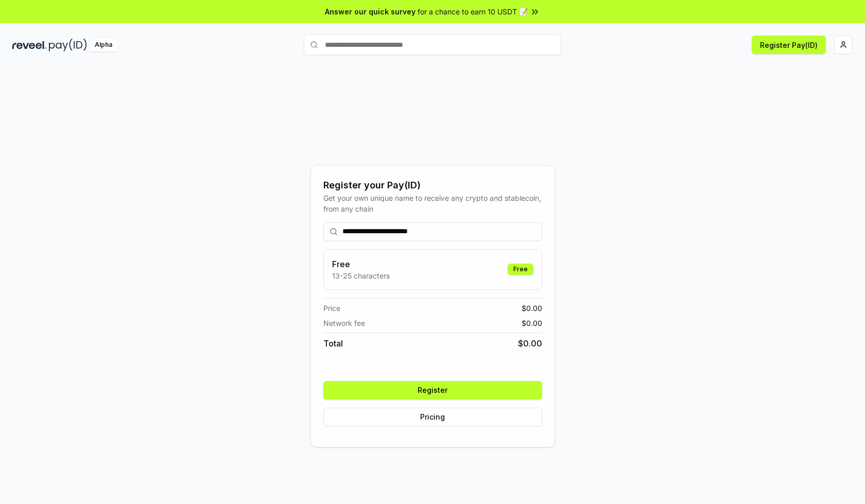 This screenshot has width=865, height=504. What do you see at coordinates (473, 12) in the screenshot?
I see `span: for a chance to earn 10 USDT 📝` at bounding box center [473, 12].